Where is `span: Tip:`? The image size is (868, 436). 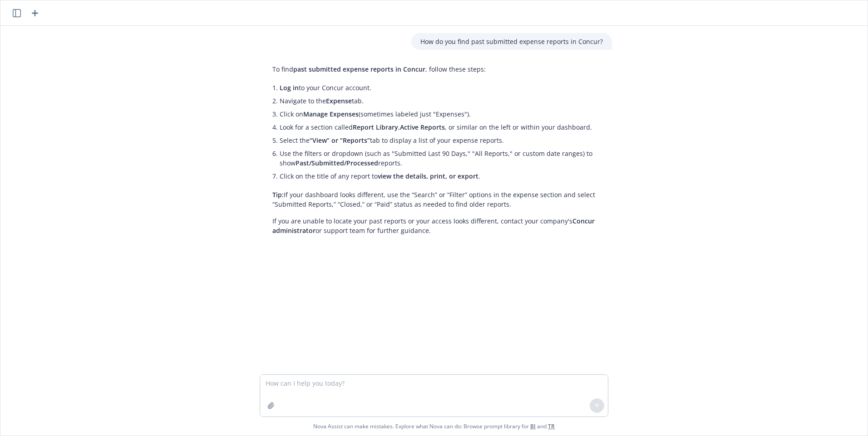 span: Tip: is located at coordinates (278, 195).